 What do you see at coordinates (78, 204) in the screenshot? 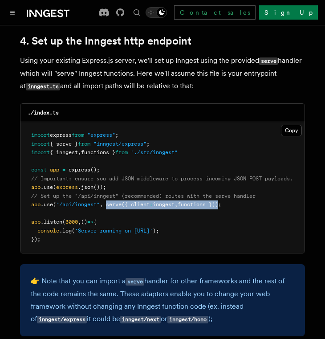
I see `span: "/api/inngest"` at bounding box center [78, 204].